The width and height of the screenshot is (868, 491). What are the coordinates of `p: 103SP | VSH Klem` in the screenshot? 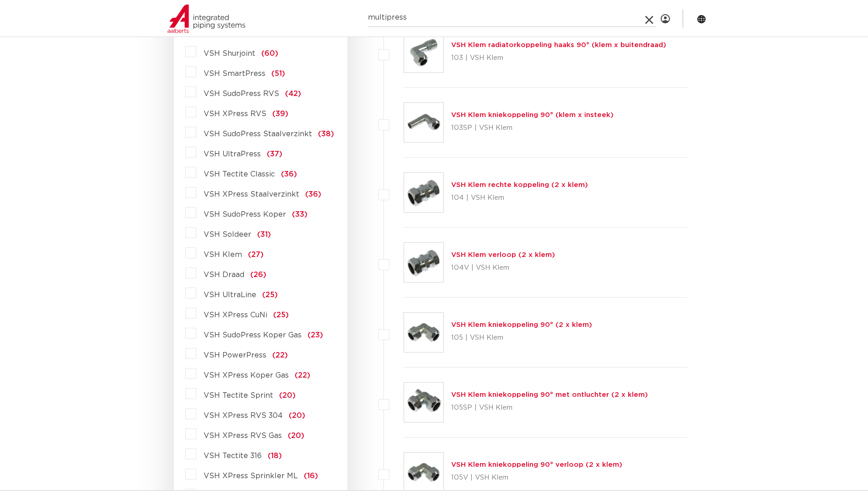 It's located at (532, 128).